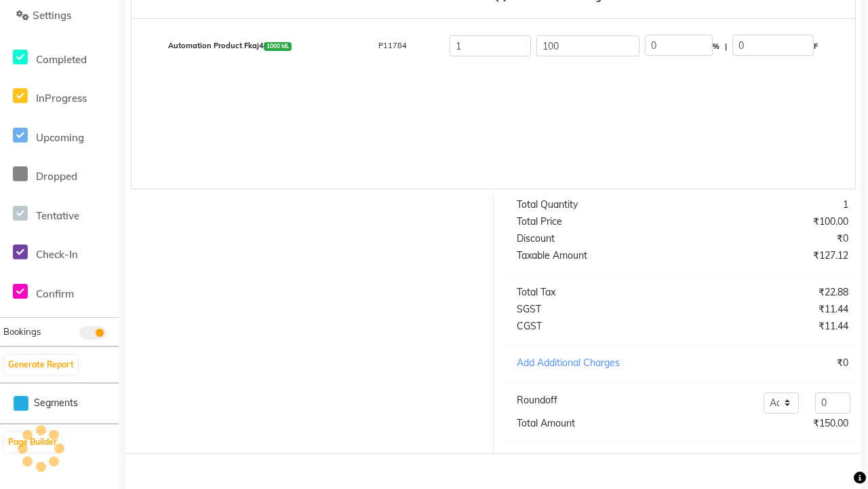  What do you see at coordinates (56, 402) in the screenshot?
I see `span: Segments` at bounding box center [56, 402].